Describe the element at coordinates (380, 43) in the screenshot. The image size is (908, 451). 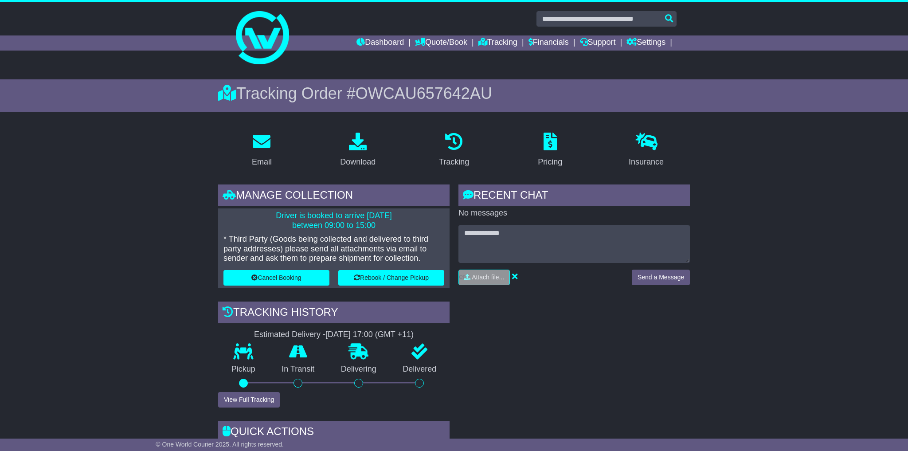
I see `a: Dashboard` at that location.